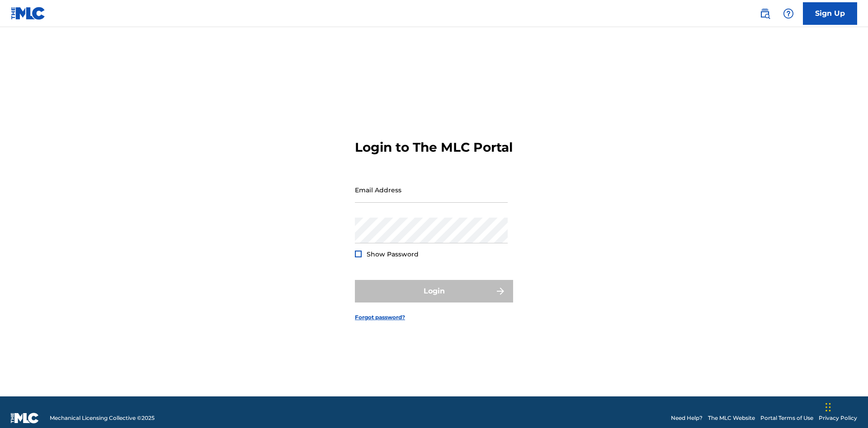  What do you see at coordinates (830, 14) in the screenshot?
I see `a: Sign Up` at bounding box center [830, 14].